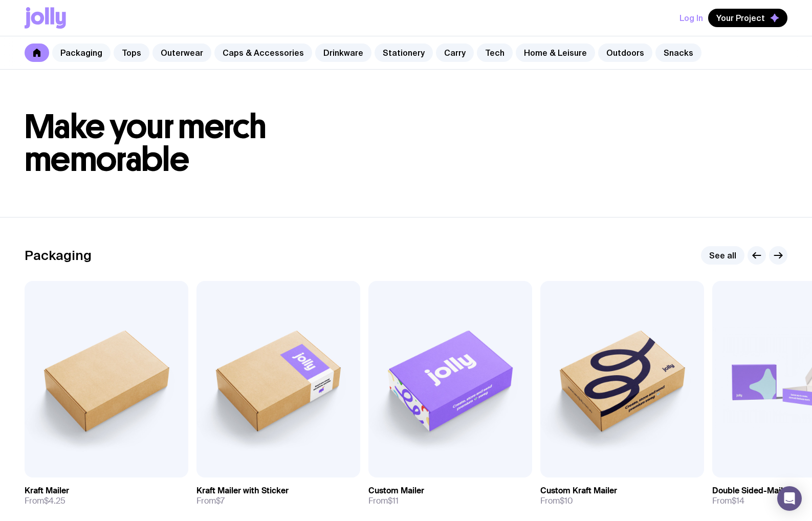 This screenshot has width=812, height=521. I want to click on button: Log In, so click(691, 18).